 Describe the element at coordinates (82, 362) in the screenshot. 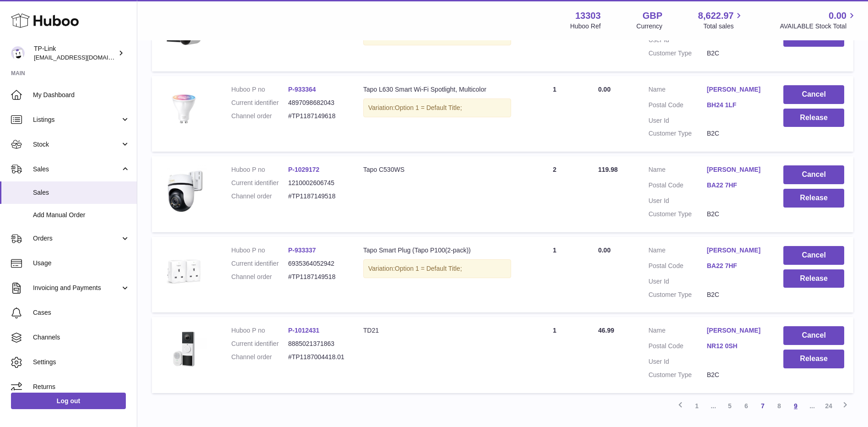

I see `span: Settings` at that location.